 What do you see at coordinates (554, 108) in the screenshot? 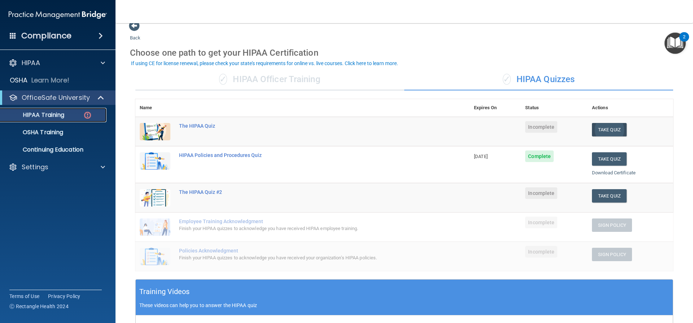
I see `th: Status` at bounding box center [554, 108].